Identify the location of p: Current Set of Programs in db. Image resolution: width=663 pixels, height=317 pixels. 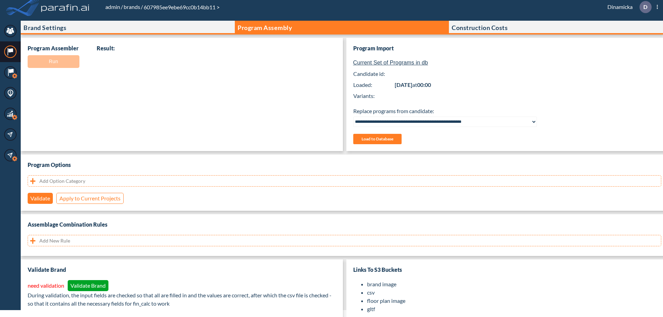
(507, 63).